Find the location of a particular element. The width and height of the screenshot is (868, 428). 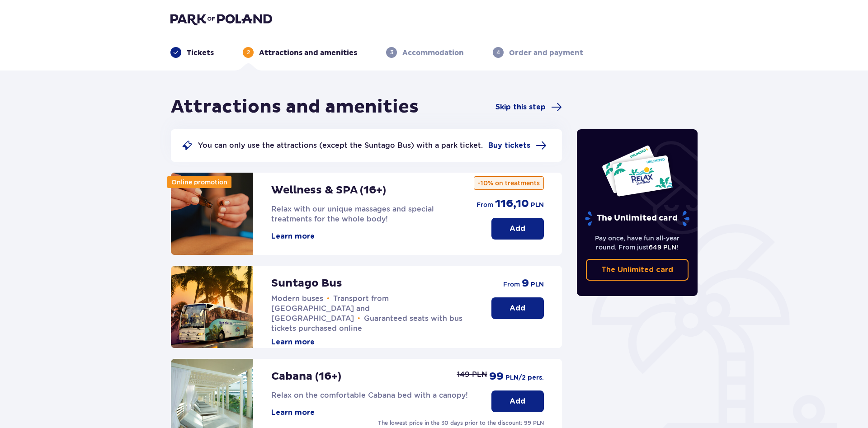

a: The Unlimited card is located at coordinates (637, 269).